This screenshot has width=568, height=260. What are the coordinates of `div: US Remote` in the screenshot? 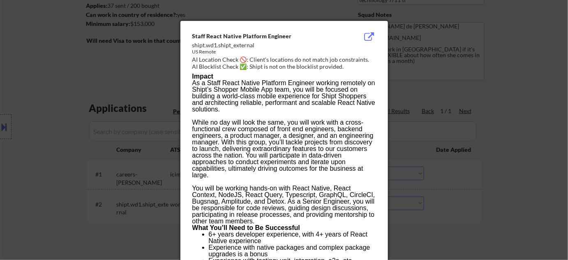 It's located at (263, 52).